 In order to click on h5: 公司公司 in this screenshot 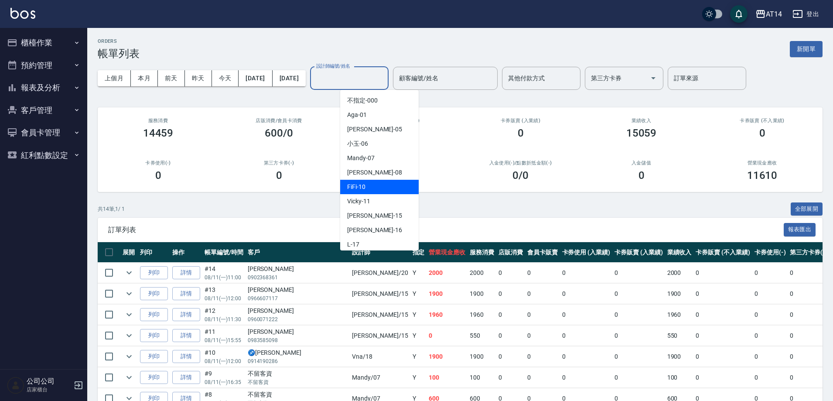, I will do `click(49, 381)`.